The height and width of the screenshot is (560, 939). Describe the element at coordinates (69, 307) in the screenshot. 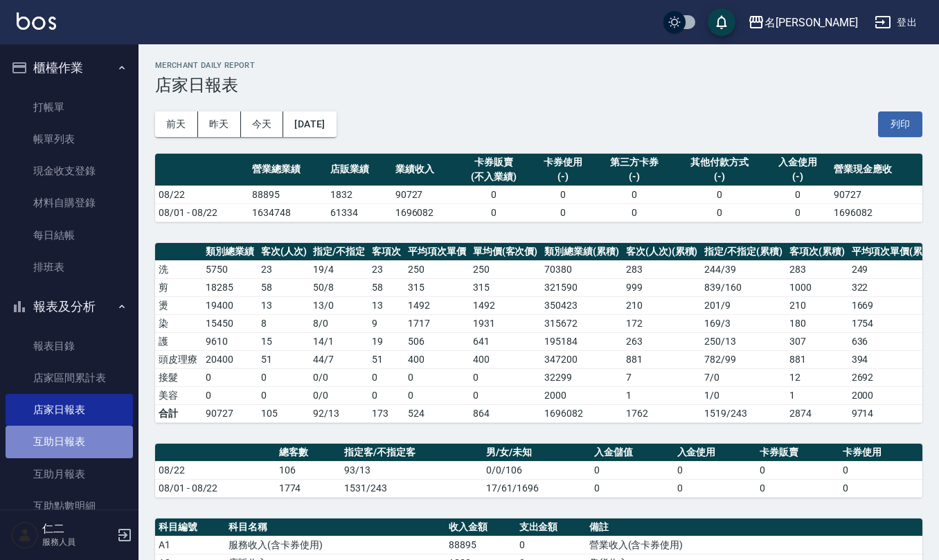

I see `button: 報表及分析` at that location.